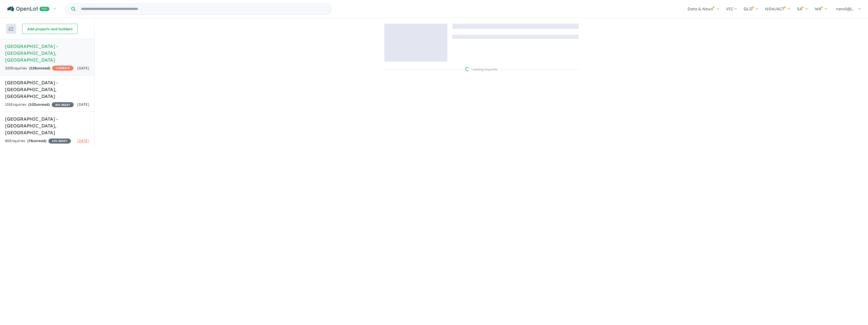 This screenshot has height=325, width=868. I want to click on span: neroli@j..., so click(845, 9).